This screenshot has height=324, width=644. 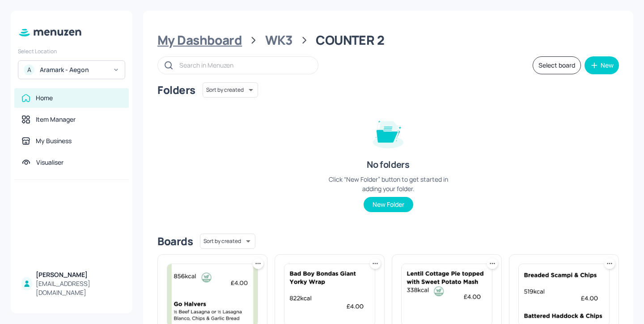 What do you see at coordinates (54, 141) in the screenshot?
I see `div: My Business` at bounding box center [54, 141].